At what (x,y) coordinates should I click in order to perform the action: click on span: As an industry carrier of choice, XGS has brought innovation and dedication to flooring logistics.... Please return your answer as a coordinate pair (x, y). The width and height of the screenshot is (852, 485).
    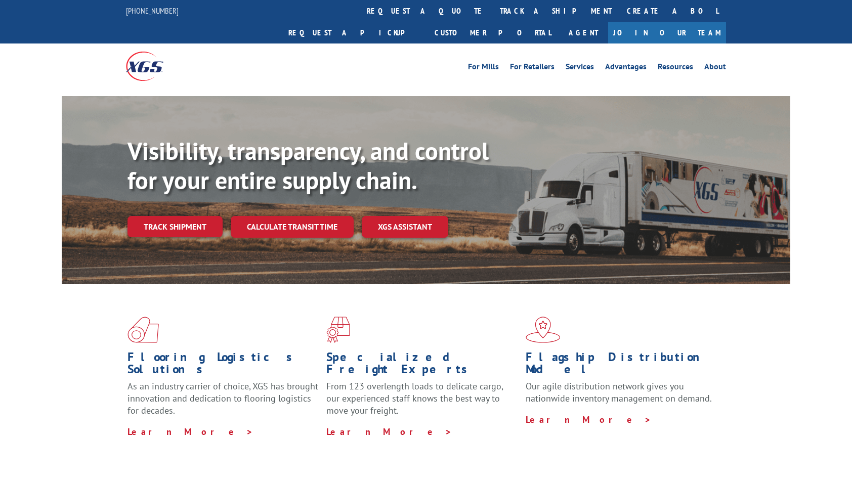
    Looking at the image, I should click on (223, 398).